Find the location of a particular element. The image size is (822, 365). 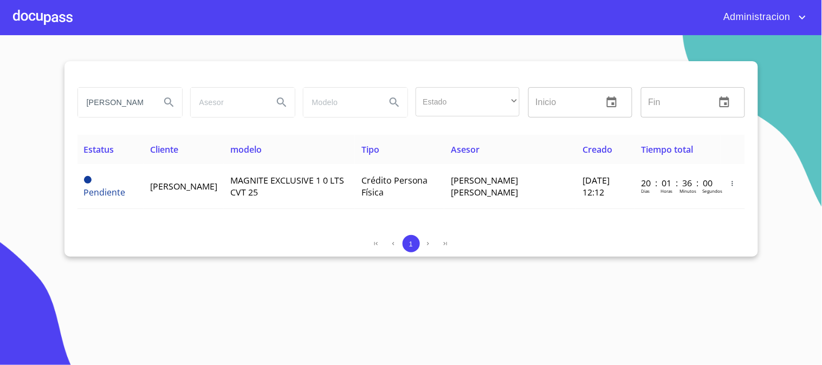

p: Minutos is located at coordinates (688, 191).